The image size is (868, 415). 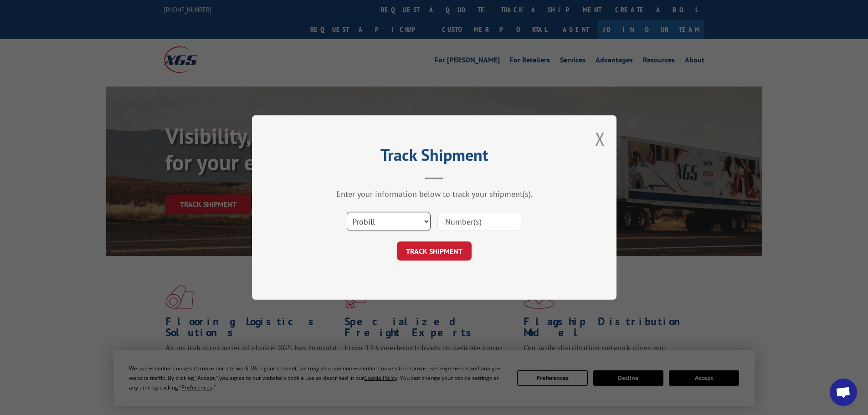 I want to click on h2: Track Shipment, so click(x=434, y=157).